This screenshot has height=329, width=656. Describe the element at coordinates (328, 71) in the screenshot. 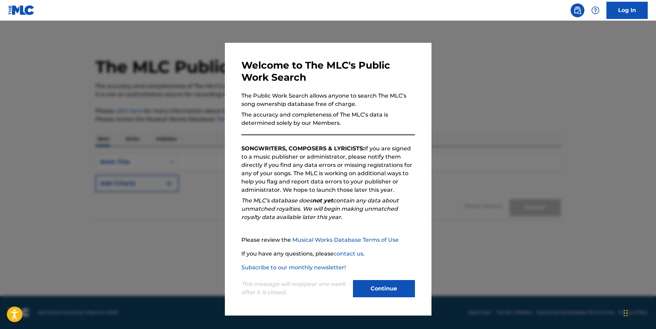

I see `h3: Welcome to The MLC's Public Work Search` at that location.